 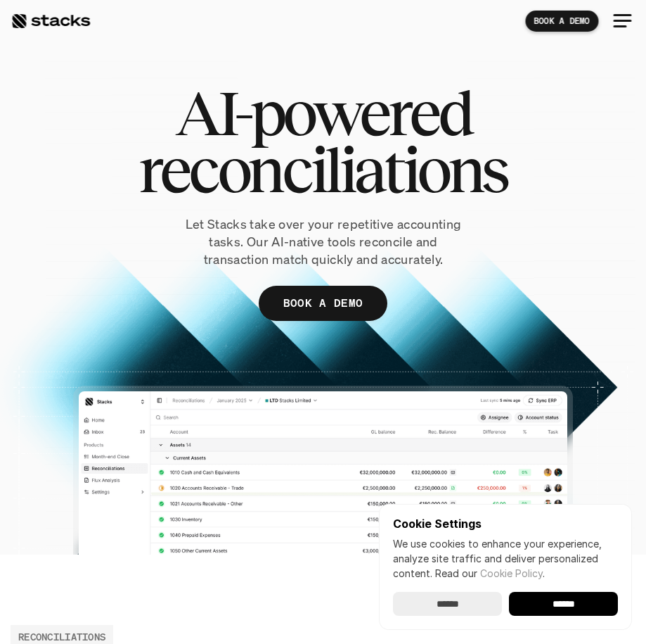 I want to click on span: Read our ., so click(x=490, y=572).